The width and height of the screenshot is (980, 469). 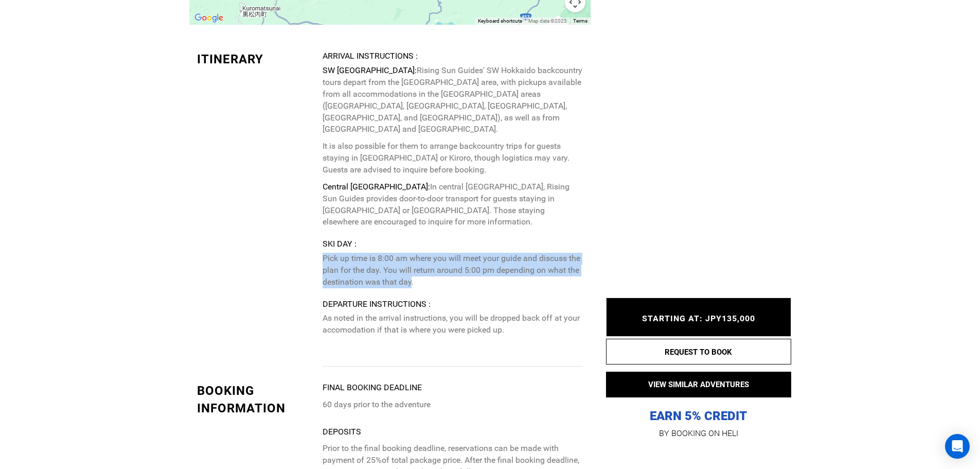 What do you see at coordinates (699, 365) in the screenshot?
I see `p: EARN 5% CREDIT` at bounding box center [699, 365].